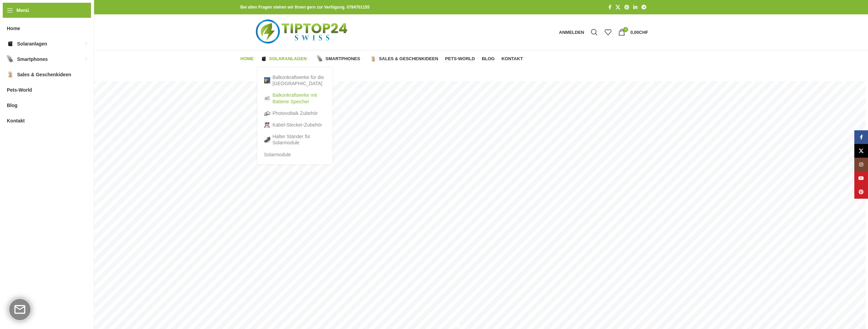 The height and width of the screenshot is (329, 868). What do you see at coordinates (861, 165) in the screenshot?
I see `a: Instagram Social Link` at bounding box center [861, 165].